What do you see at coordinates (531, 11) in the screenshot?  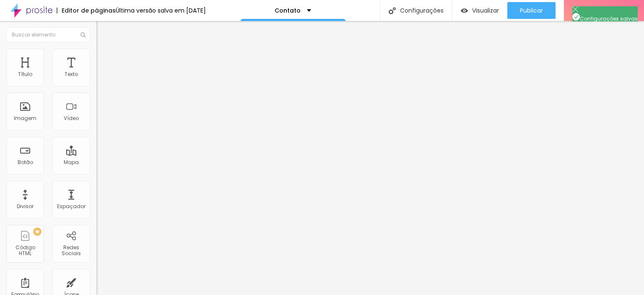 I see `button: Publicar` at bounding box center [531, 11].